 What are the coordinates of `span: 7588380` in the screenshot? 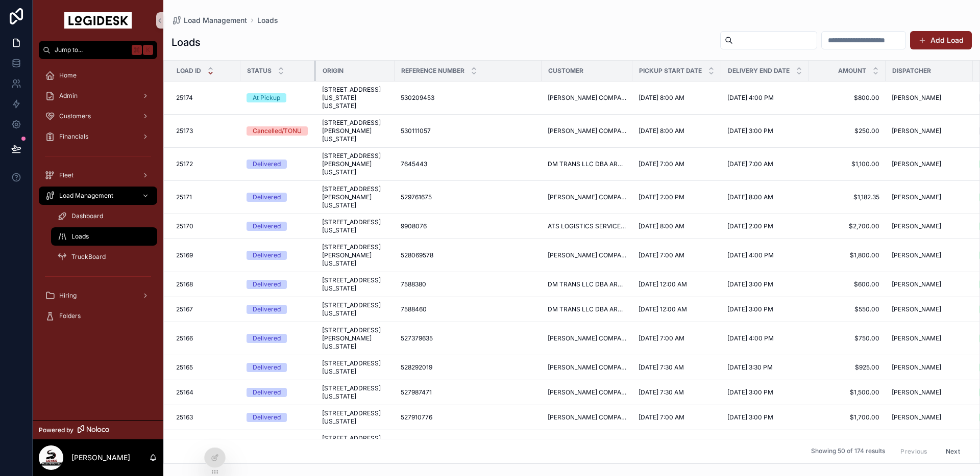 It's located at (414, 284).